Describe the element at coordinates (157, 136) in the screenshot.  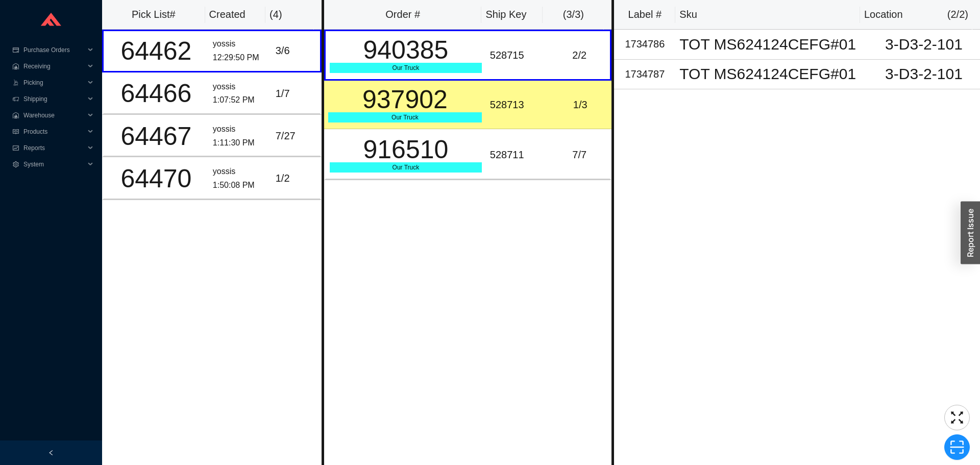
I see `div: 64467` at that location.